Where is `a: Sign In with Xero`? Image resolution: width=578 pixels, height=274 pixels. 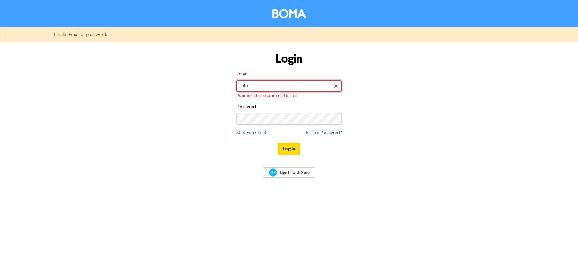 a: Sign In with Xero is located at coordinates (289, 173).